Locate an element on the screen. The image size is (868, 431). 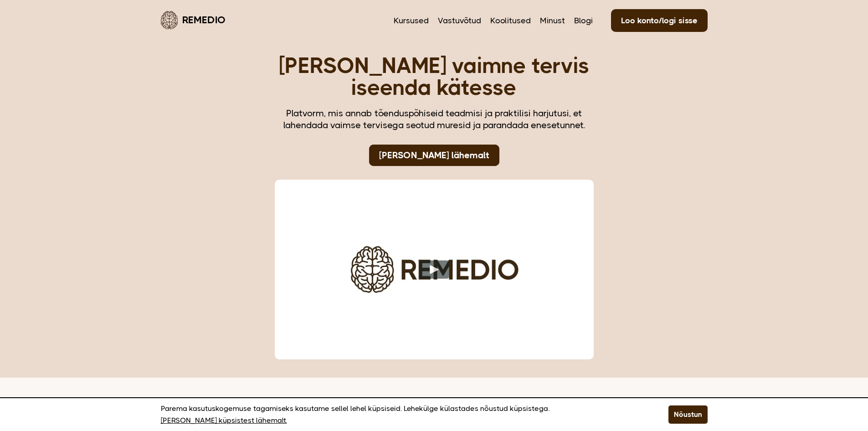
button: Nõustun is located at coordinates (688, 414).